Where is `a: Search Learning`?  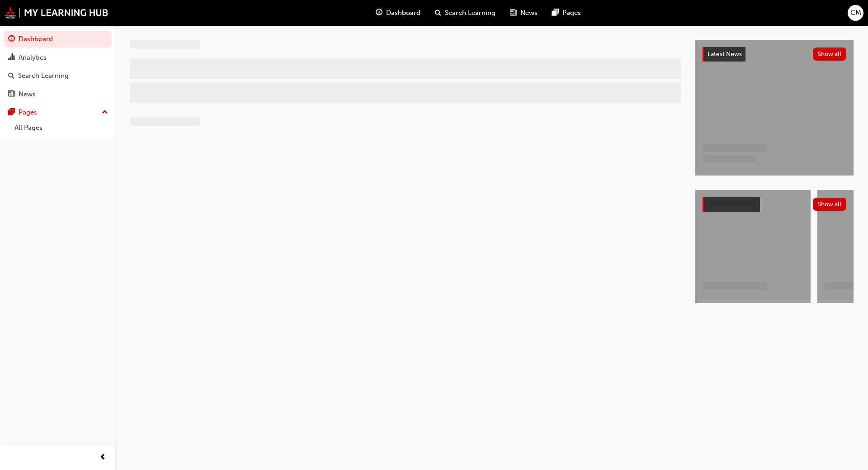
a: Search Learning is located at coordinates (57, 75).